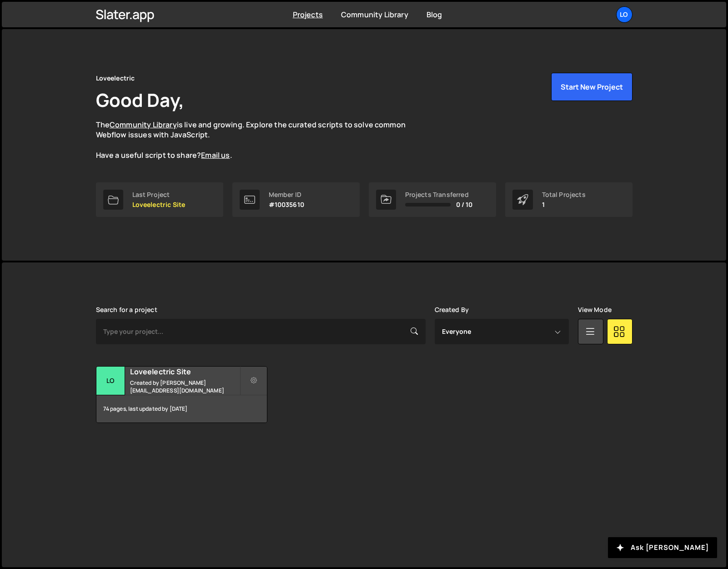 The height and width of the screenshot is (569, 728). Describe the element at coordinates (286, 195) in the screenshot. I see `div: Member ID` at that location.